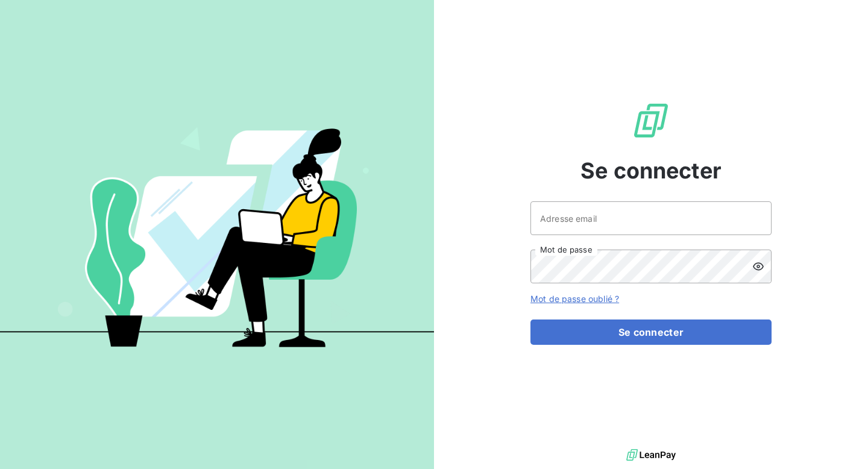 The width and height of the screenshot is (868, 469). I want to click on img: Logo LeanPay, so click(651, 120).